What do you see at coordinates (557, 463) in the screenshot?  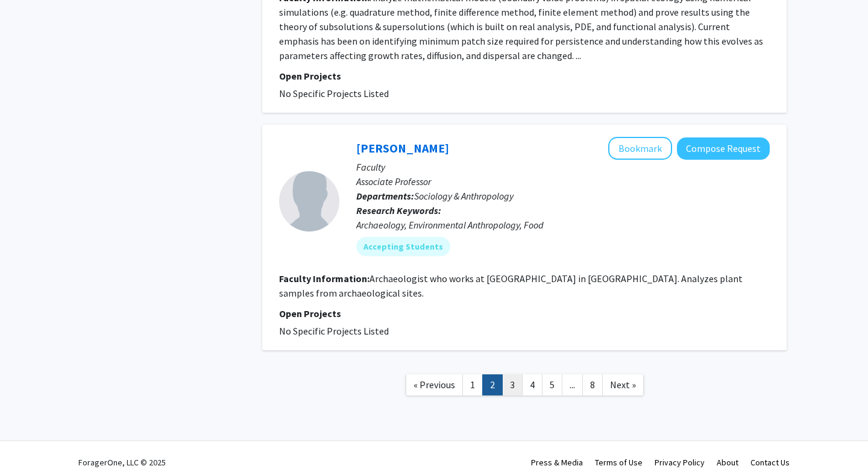 I see `a: Press & Media` at bounding box center [557, 463].